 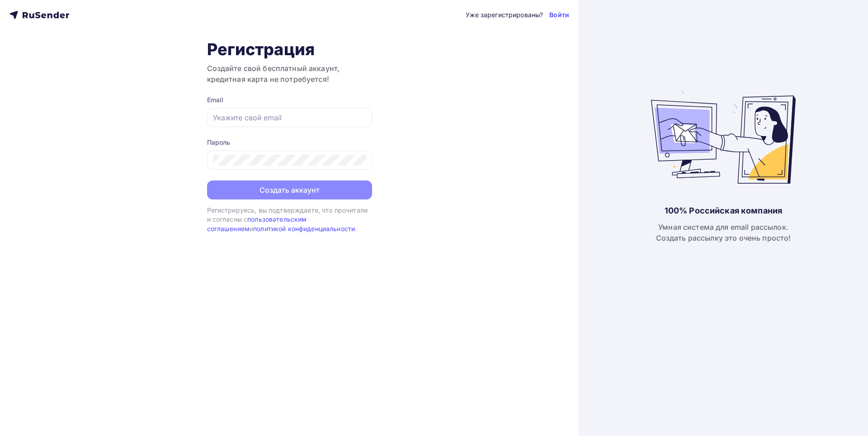 What do you see at coordinates (257, 223) in the screenshot?
I see `a: пользовательским соглашением` at bounding box center [257, 223].